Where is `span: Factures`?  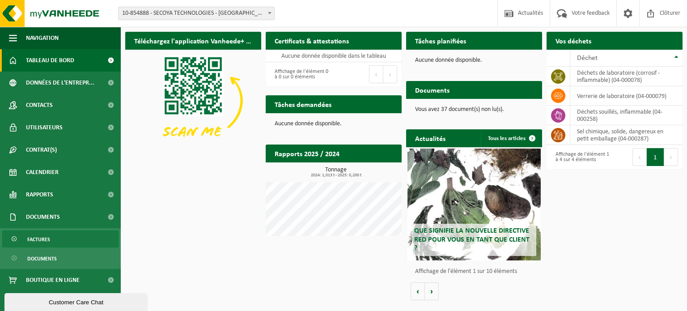
span: Factures is located at coordinates (38, 239).